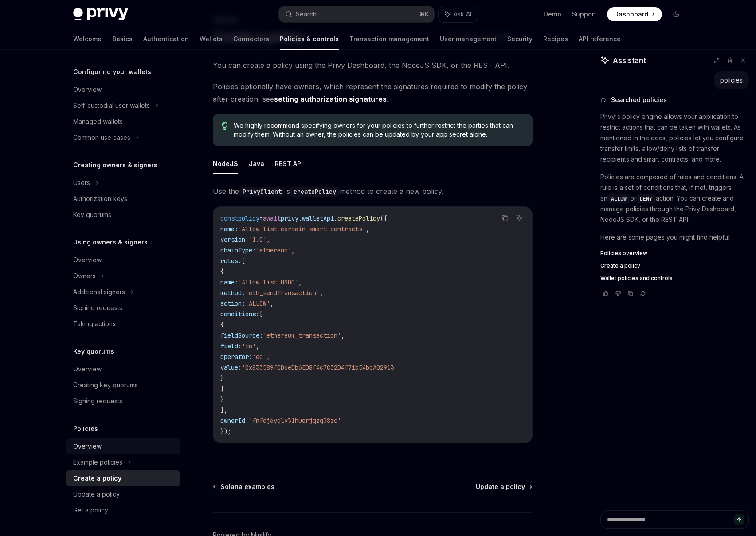  What do you see at coordinates (235, 239) in the screenshot?
I see `span: version:` at bounding box center [235, 239].